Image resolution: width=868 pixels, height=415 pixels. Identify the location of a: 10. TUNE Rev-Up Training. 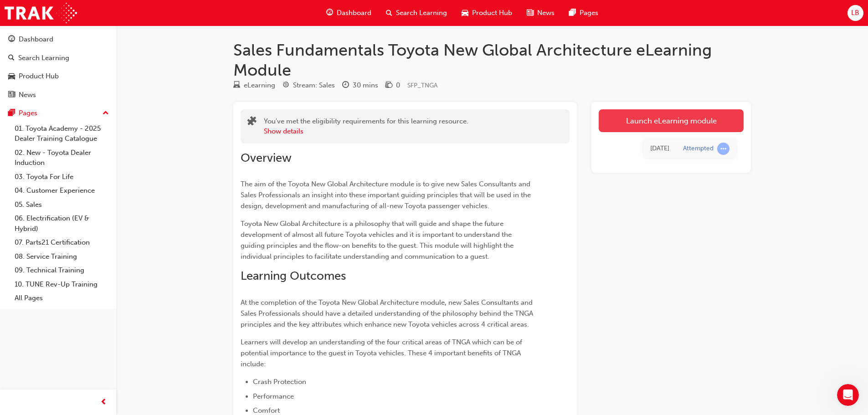
(61, 284).